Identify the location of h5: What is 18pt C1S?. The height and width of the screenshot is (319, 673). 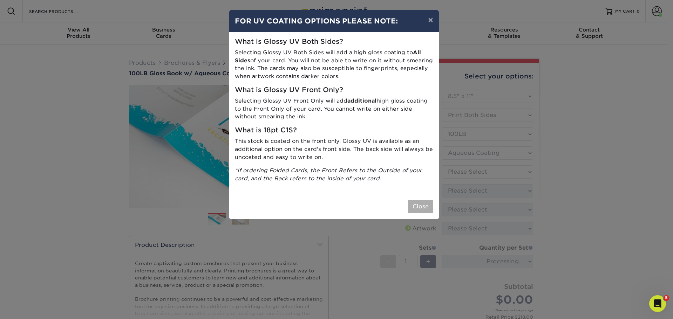
(334, 130).